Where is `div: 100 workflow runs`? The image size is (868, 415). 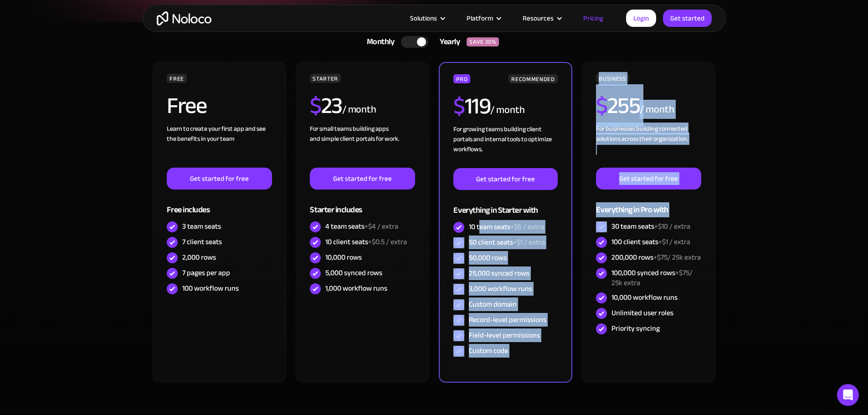 div: 100 workflow runs is located at coordinates (211, 289).